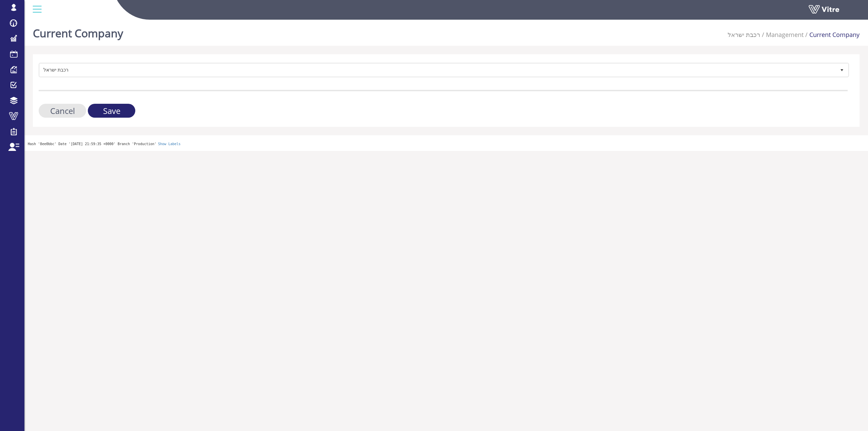 The width and height of the screenshot is (868, 431). What do you see at coordinates (169, 144) in the screenshot?
I see `a: Show Labels` at bounding box center [169, 144].